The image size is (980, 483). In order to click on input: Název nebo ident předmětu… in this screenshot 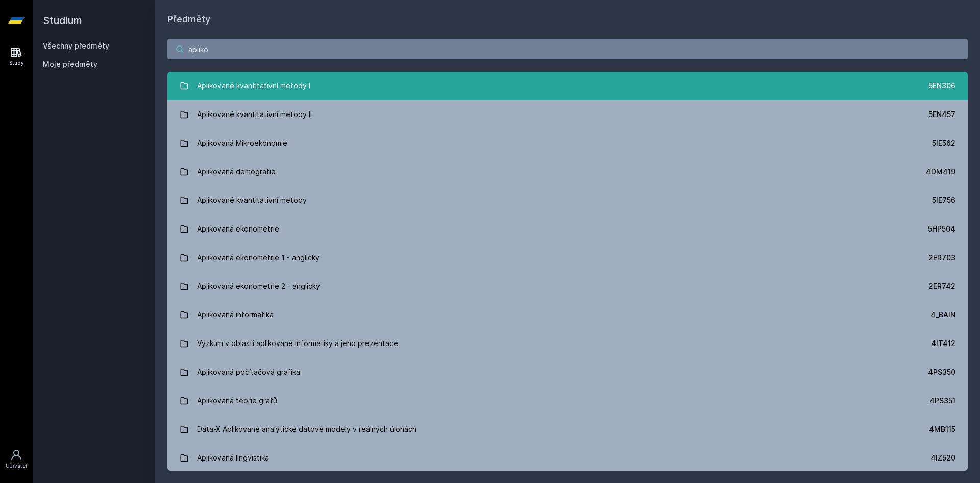, I will do `click(568, 49)`.